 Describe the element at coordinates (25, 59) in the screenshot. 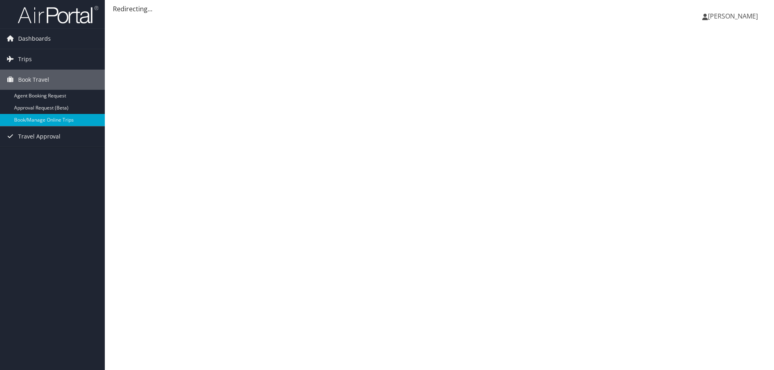

I see `span: Trips` at that location.